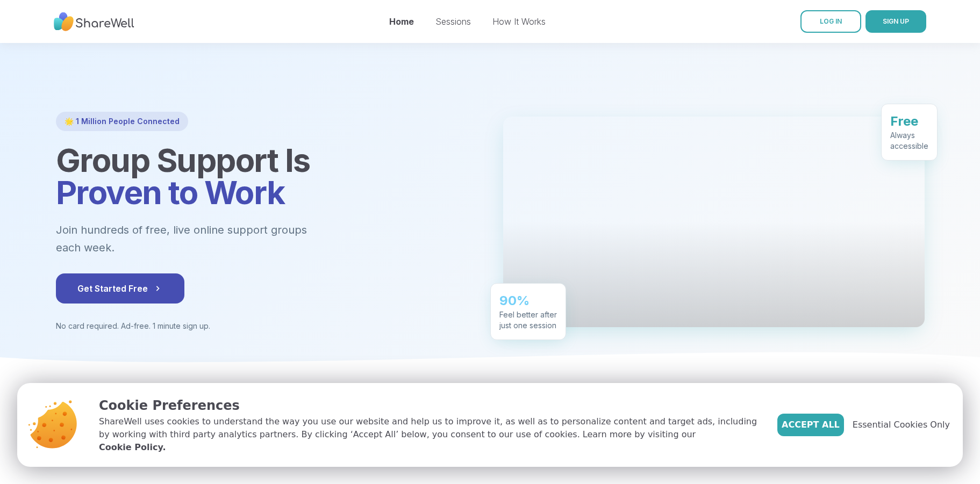  What do you see at coordinates (120, 289) in the screenshot?
I see `span: Get Started Free` at bounding box center [120, 289].